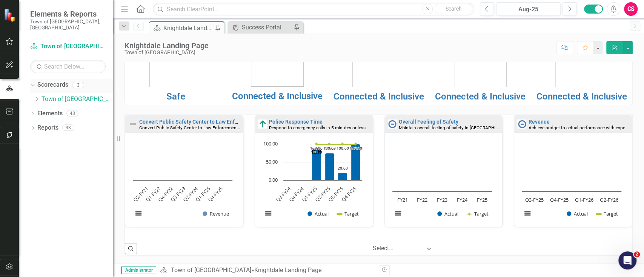 This screenshot has height=277, width=644. Describe the element at coordinates (482, 200) in the screenshot. I see `text: FY25` at that location.